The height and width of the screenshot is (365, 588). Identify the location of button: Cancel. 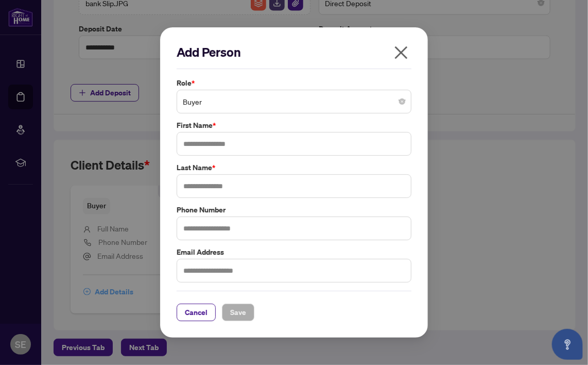
(196, 312).